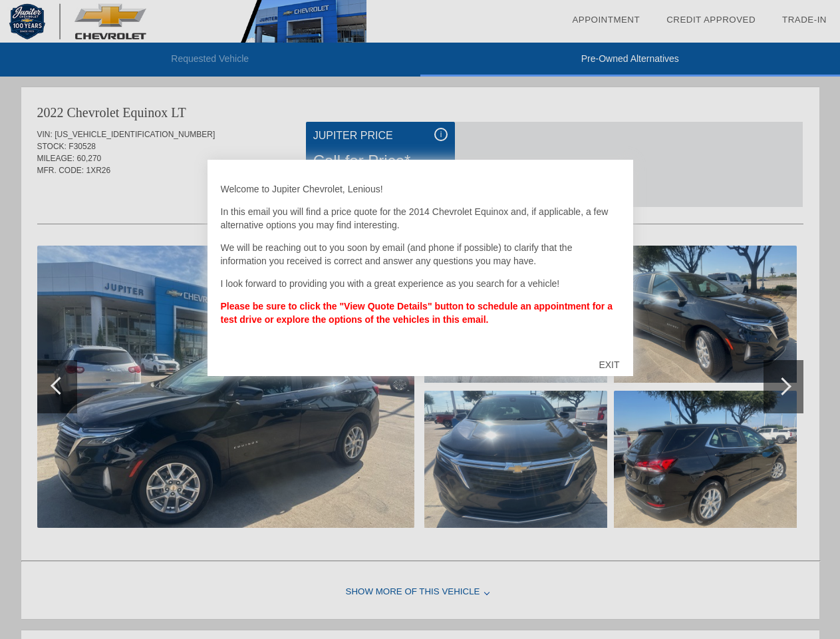  Describe the element at coordinates (421, 189) in the screenshot. I see `p: Welcome to Jupiter Chevrolet, Lenious!` at that location.